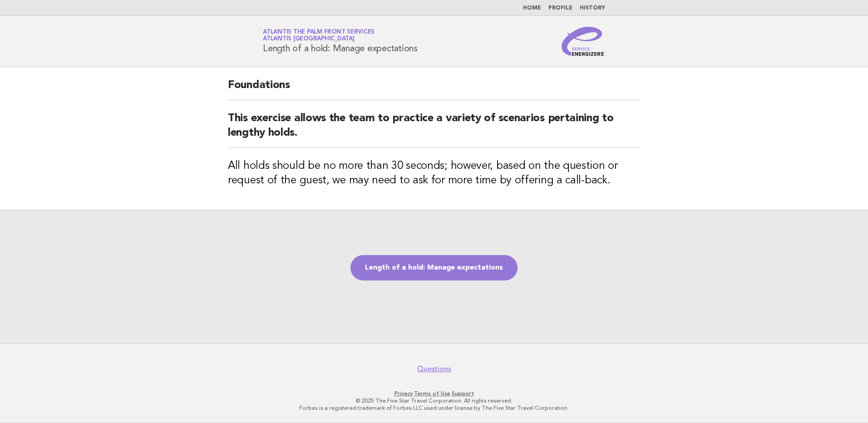 This screenshot has height=423, width=868. What do you see at coordinates (404, 394) in the screenshot?
I see `a: Privacy` at bounding box center [404, 394].